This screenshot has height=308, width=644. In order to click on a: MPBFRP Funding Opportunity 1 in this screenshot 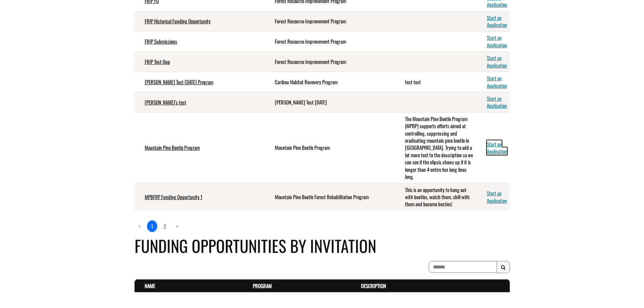, I will do `click(173, 197)`.